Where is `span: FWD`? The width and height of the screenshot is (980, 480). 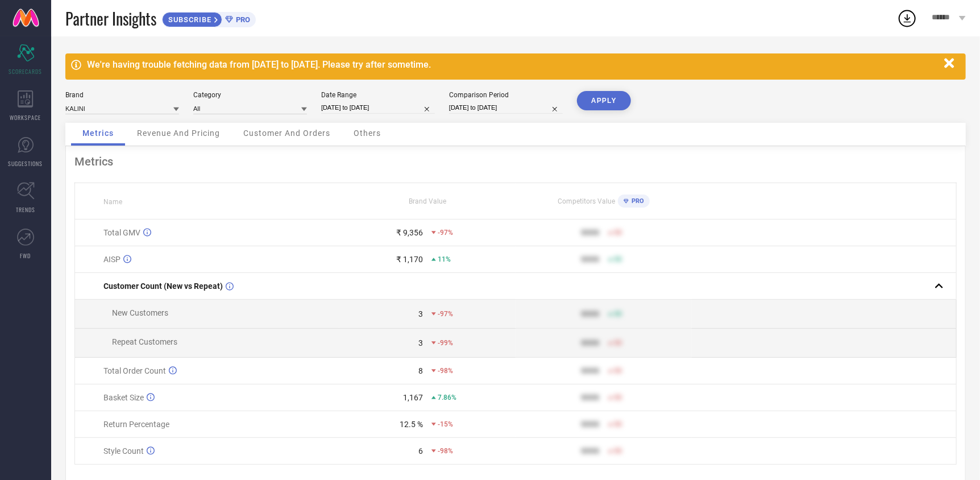 span: FWD is located at coordinates (25, 255).